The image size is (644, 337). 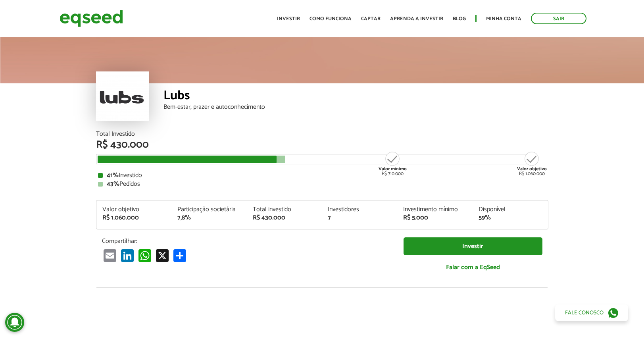 I want to click on a: Sair, so click(x=559, y=18).